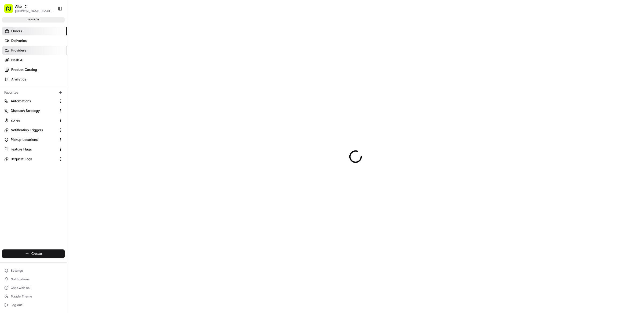 The image size is (644, 313). What do you see at coordinates (20, 279) in the screenshot?
I see `span: Notifications` at bounding box center [20, 279].